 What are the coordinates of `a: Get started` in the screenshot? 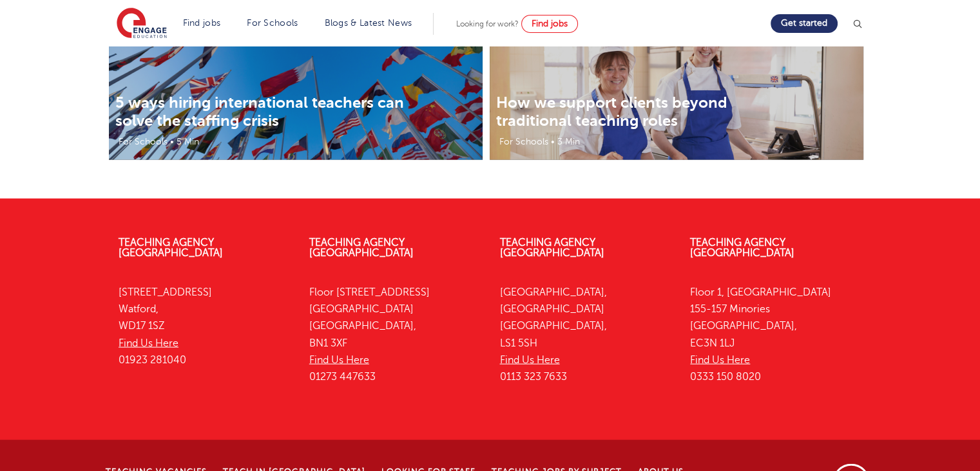 It's located at (804, 23).